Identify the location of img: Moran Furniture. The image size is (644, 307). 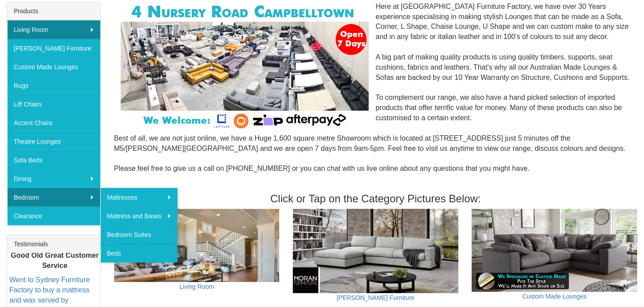
(376, 251).